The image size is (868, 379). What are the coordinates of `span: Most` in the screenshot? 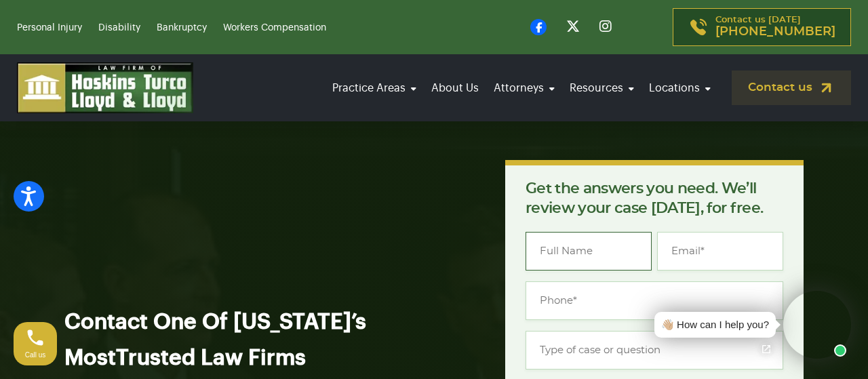 It's located at (91, 358).